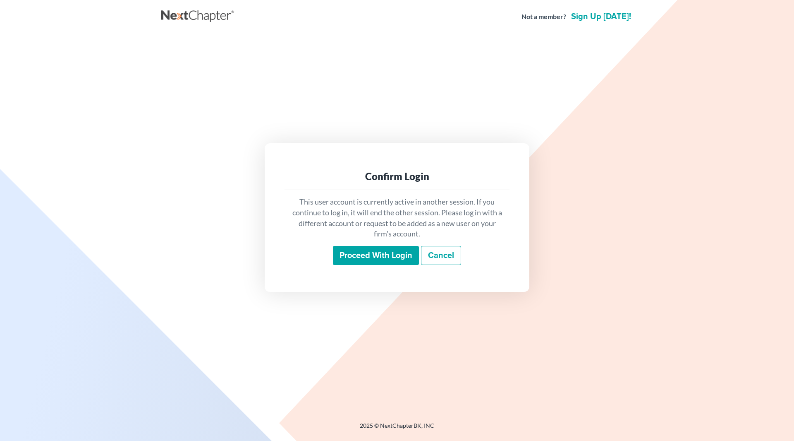 The height and width of the screenshot is (441, 794). I want to click on p: This user account is currently active in another session. If you continue to log in, it will end ..., so click(397, 218).